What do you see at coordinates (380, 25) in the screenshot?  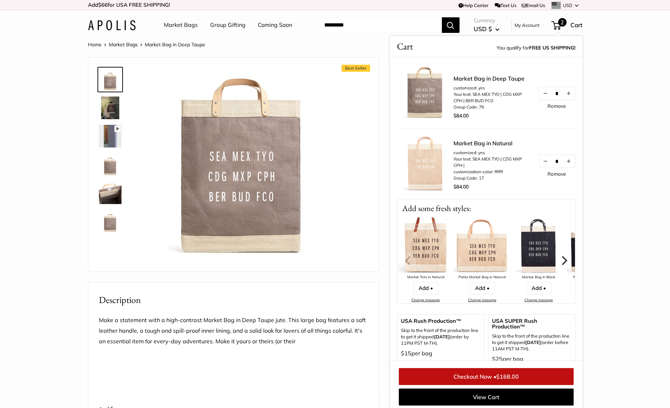 I see `input: Search...` at bounding box center [380, 25].